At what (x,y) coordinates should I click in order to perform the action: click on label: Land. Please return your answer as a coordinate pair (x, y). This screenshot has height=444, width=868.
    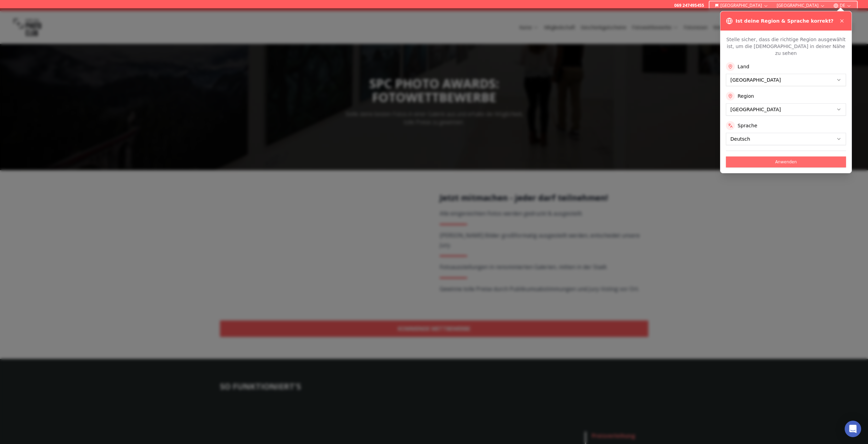
    Looking at the image, I should click on (744, 67).